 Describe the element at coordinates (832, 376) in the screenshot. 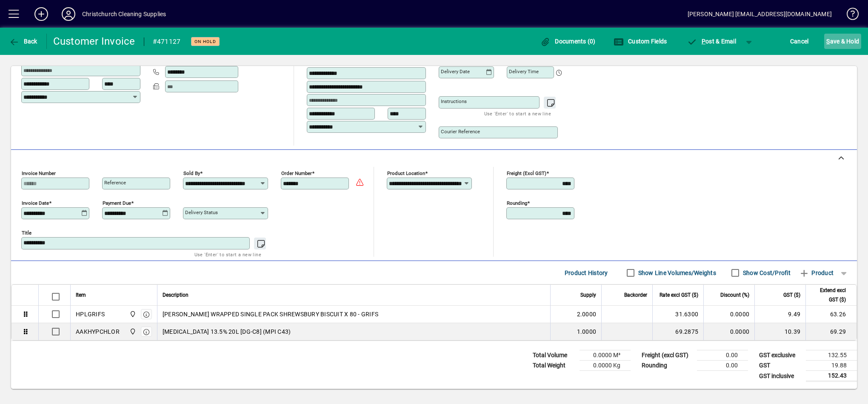

I see `td: 152.43` at that location.